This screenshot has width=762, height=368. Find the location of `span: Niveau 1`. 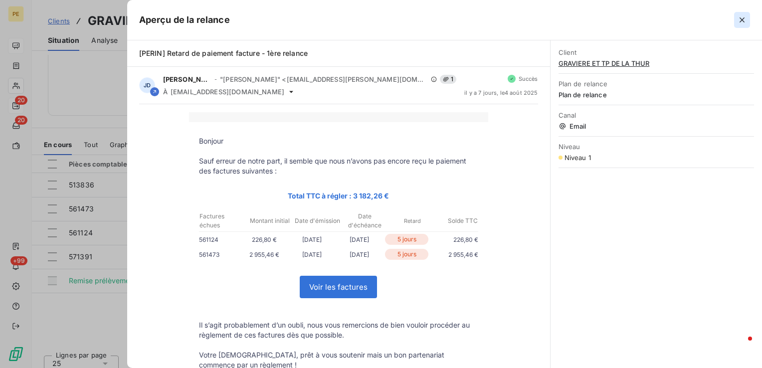

span: Niveau 1 is located at coordinates (578, 158).